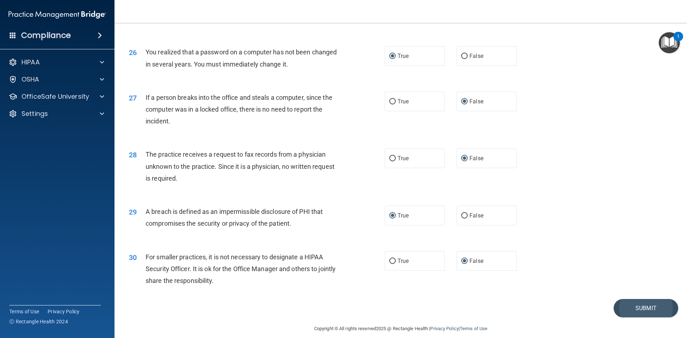 The height and width of the screenshot is (338, 687). I want to click on p: OfficeSafe University, so click(55, 97).